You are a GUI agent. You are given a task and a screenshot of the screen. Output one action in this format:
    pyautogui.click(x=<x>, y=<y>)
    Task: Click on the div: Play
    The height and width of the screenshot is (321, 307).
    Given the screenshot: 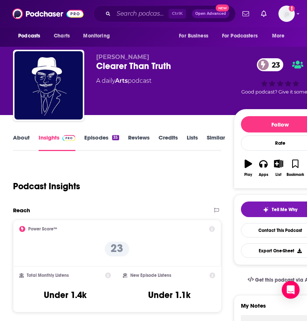 What is the action you would take?
    pyautogui.click(x=248, y=175)
    